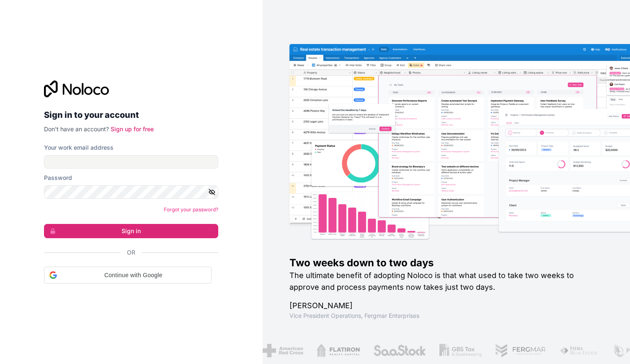 The image size is (630, 364). What do you see at coordinates (446, 281) in the screenshot?
I see `h2: The ultimate benefit of adopting Noloco is that what used to take two weeks to approve and proces...` at bounding box center [446, 281].